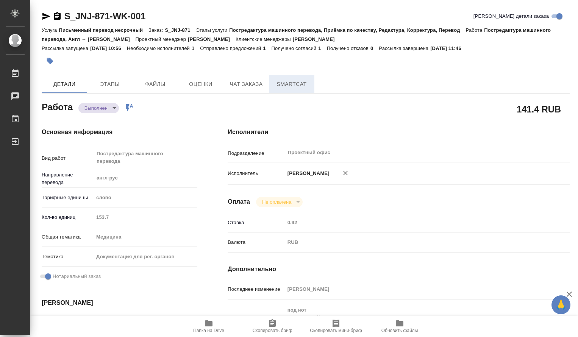  I want to click on span: Скопировать мини-бриф, so click(336, 331).